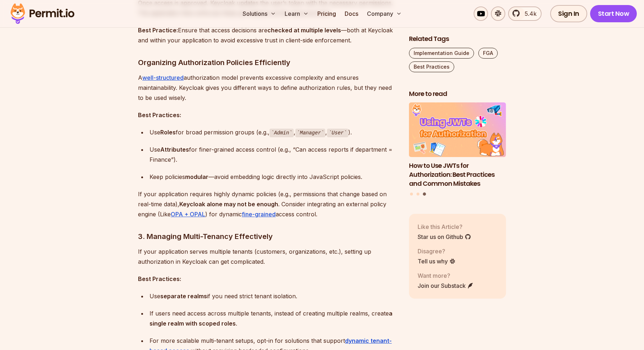 The image size is (644, 350). I want to click on a: well-structured, so click(163, 78).